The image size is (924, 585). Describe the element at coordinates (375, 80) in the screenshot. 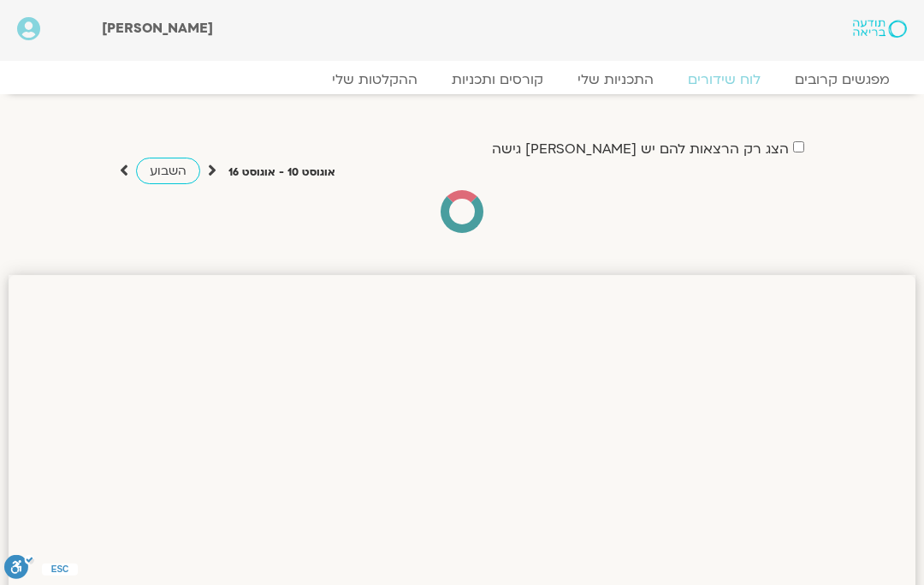

I see `a: ההקלטות שלי` at that location.